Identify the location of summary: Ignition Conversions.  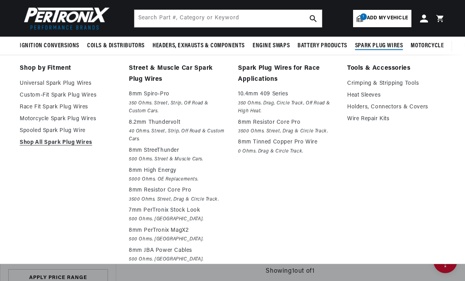
(51, 46).